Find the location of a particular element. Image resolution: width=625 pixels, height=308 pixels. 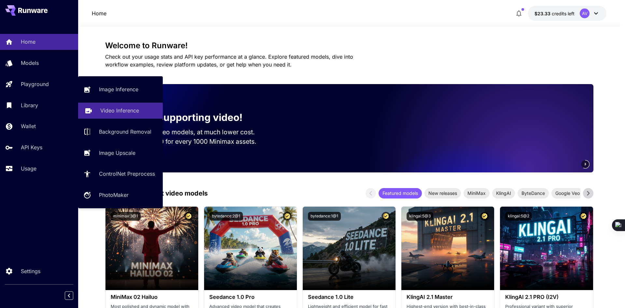

h3: Seedance 1.0 Pro is located at coordinates (250, 297).